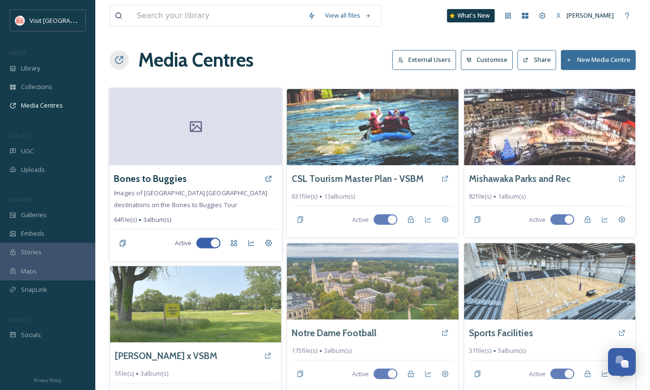 Image resolution: width=650 pixels, height=390 pixels. What do you see at coordinates (550, 282) in the screenshot?
I see `img: 102124_Mishawaka-Fieldhouse-open-36.jpg` at bounding box center [550, 282].